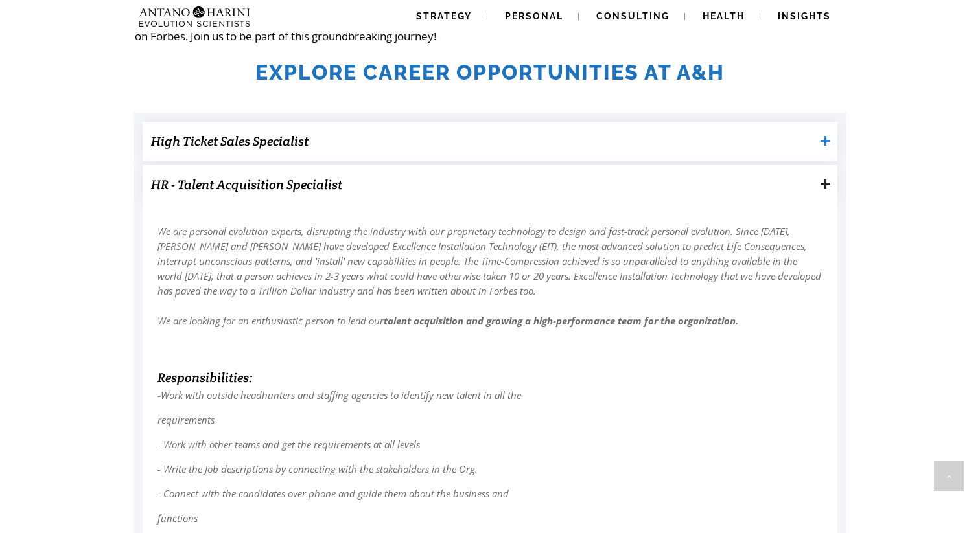 This screenshot has height=533, width=980. Describe the element at coordinates (482, 184) in the screenshot. I see `h3: HR - Talent Acquisition Specialist` at that location.